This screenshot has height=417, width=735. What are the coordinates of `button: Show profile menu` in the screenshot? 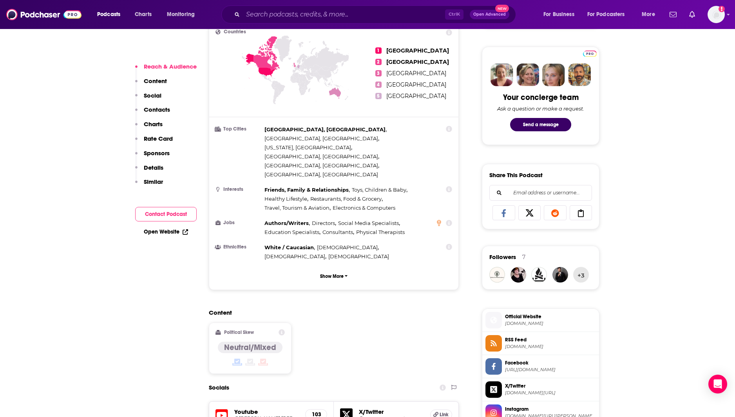 It's located at (716, 15).